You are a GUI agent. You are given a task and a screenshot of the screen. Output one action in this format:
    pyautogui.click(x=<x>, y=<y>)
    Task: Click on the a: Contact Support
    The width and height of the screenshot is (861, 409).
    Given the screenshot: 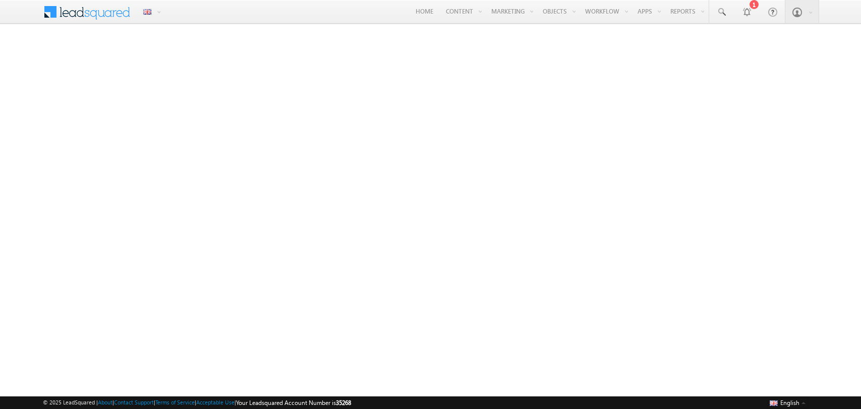 What is the action you would take?
    pyautogui.click(x=134, y=402)
    